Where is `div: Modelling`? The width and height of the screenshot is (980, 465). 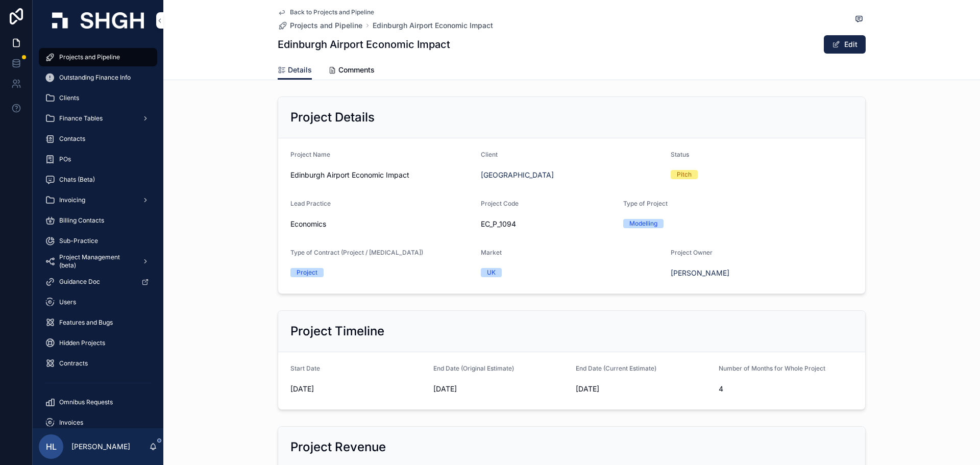 div: Modelling is located at coordinates (643, 224).